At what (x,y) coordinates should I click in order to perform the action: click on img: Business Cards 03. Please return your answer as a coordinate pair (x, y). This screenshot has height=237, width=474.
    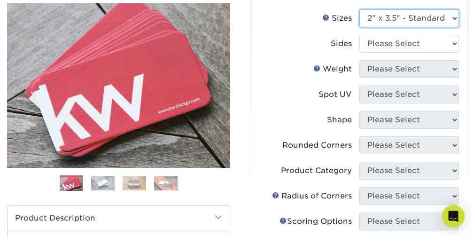
    Looking at the image, I should click on (134, 183).